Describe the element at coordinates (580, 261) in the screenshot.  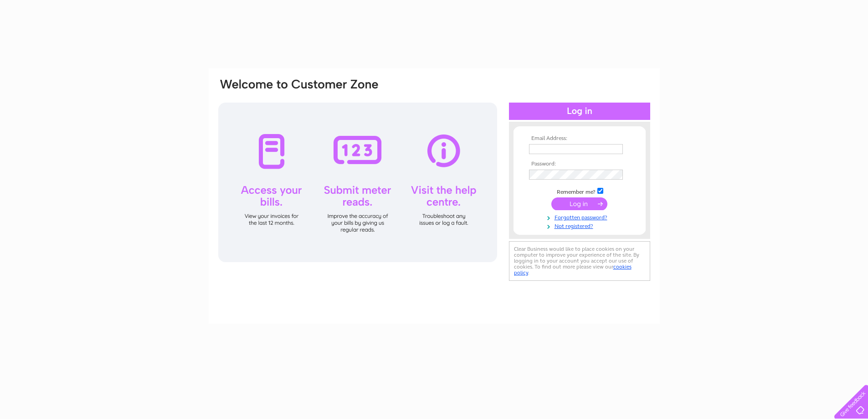
I see `div: Clear Business would like to place cookies on your computer to improve your experience of the sit...` at that location.